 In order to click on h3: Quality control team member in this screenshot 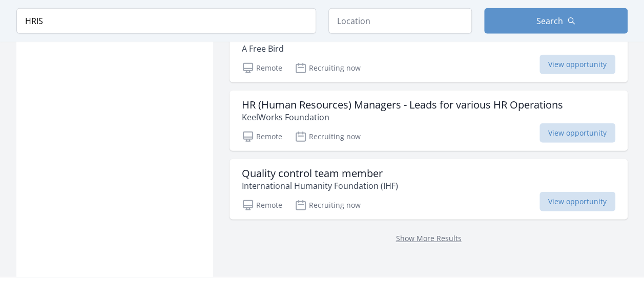, I will do `click(320, 174)`.